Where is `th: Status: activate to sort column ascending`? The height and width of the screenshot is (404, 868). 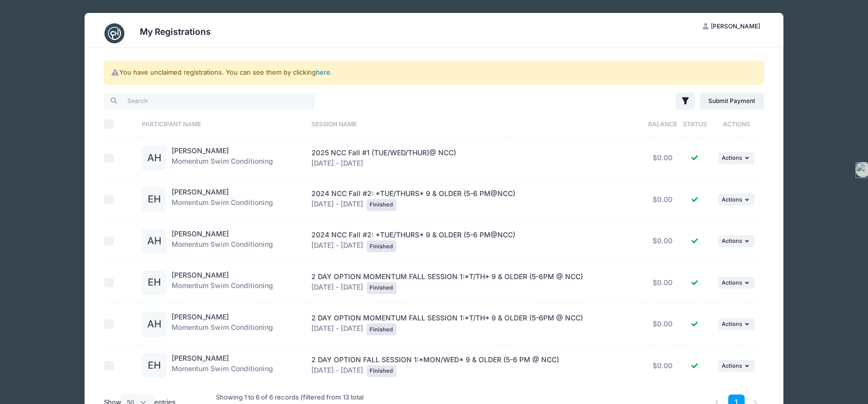
th: Status: activate to sort column ascending is located at coordinates (695, 124).